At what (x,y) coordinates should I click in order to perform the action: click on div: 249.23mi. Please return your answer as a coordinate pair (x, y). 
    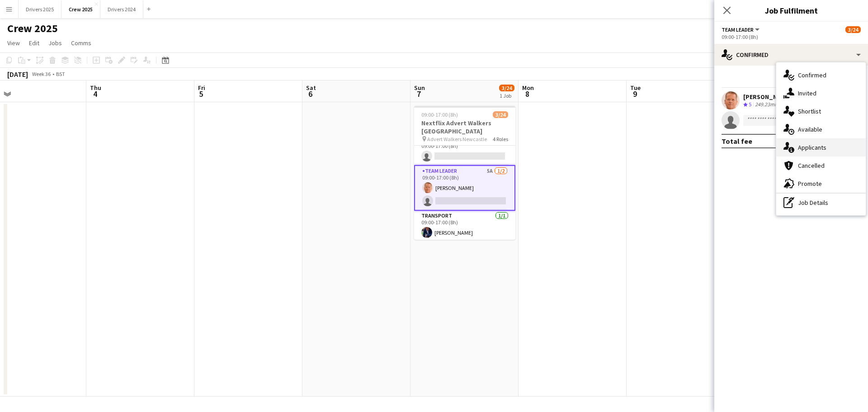
    Looking at the image, I should click on (766, 104).